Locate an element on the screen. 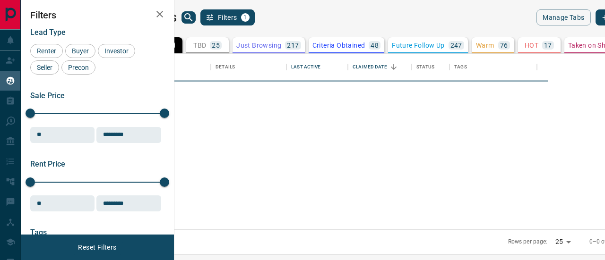 Image resolution: width=605 pixels, height=260 pixels. p: TBD is located at coordinates (199, 45).